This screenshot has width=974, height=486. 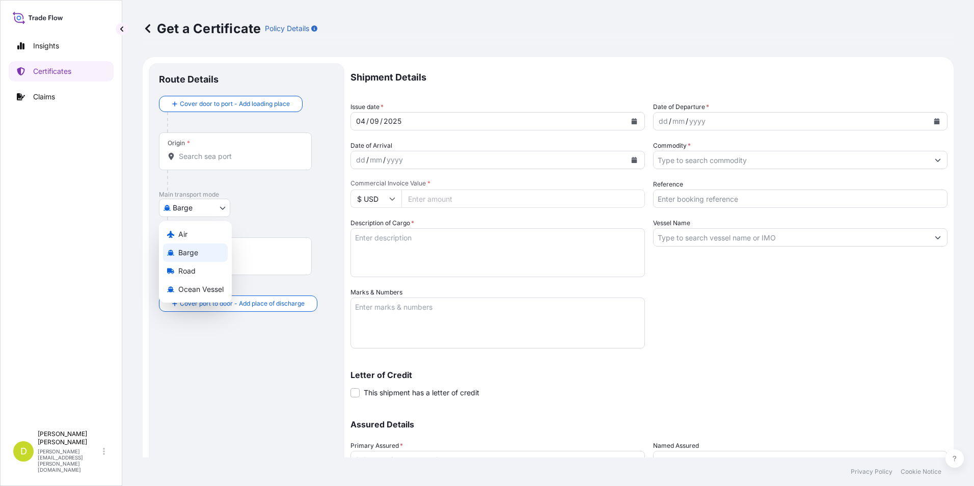 What do you see at coordinates (195, 262) in the screenshot?
I see `div: Select transport` at bounding box center [195, 262].